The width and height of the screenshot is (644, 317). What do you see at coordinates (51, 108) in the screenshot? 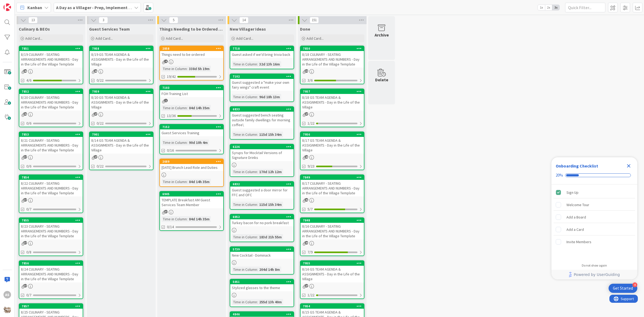
I see `a: 78528/20 CULINARY - SEATING ARRANGEMENTS AND NUMBERS - Day in the Life of the Village Template0/6` at bounding box center [51, 108].